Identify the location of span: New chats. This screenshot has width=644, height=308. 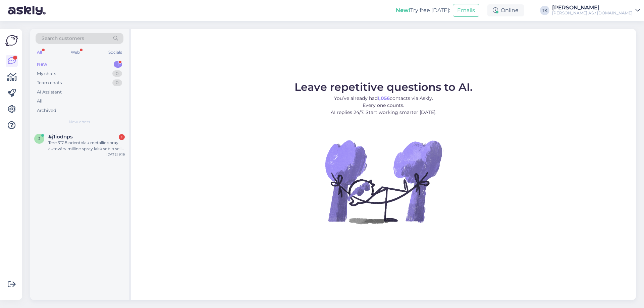
(79, 122).